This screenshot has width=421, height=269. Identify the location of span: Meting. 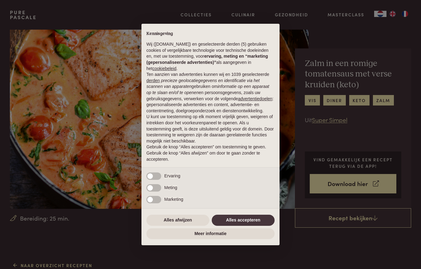
(171, 187).